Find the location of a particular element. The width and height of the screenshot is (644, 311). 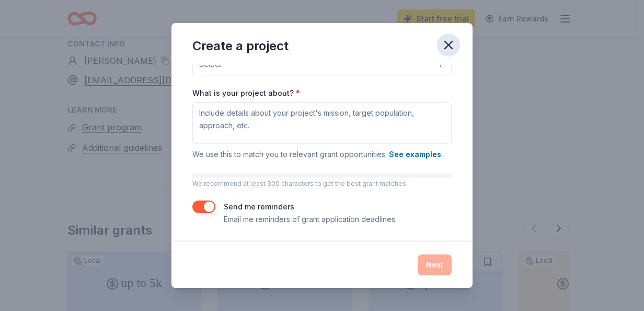

label: What is your project about? is located at coordinates (247, 93).